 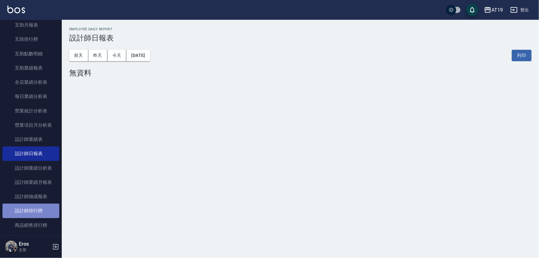 What do you see at coordinates (31, 54) in the screenshot?
I see `a: 互助點數明細` at bounding box center [31, 54].